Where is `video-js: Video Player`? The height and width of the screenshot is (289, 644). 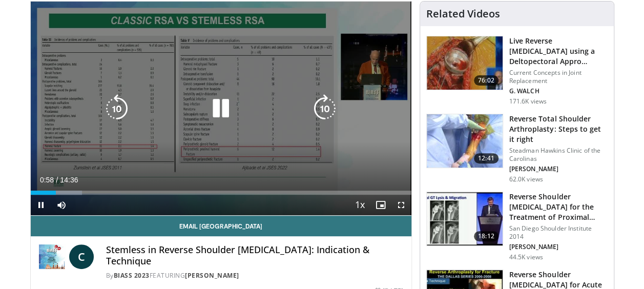 video-js: Video Player is located at coordinates (221, 109).